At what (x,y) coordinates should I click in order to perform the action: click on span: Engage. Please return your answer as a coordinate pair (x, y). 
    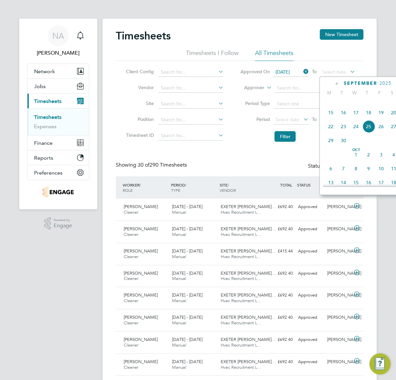
    Looking at the image, I should click on (63, 225).